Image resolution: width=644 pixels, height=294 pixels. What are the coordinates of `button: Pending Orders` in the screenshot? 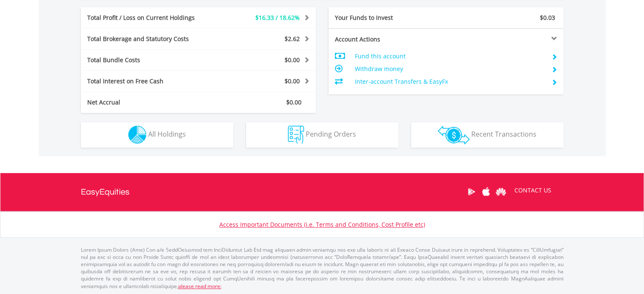 It's located at (322, 135).